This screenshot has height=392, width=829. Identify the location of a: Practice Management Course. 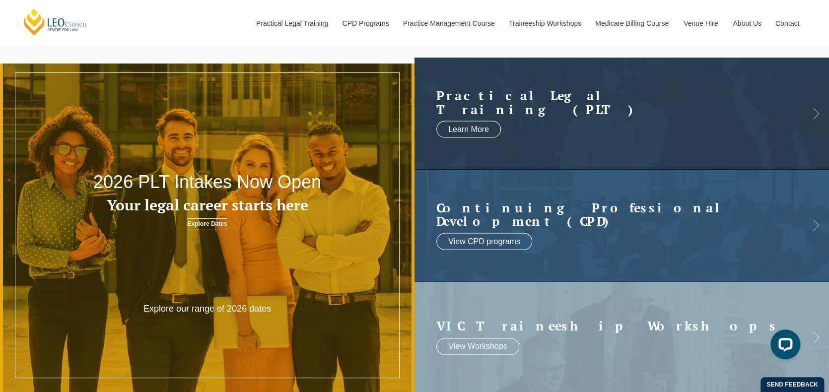
(448, 23).